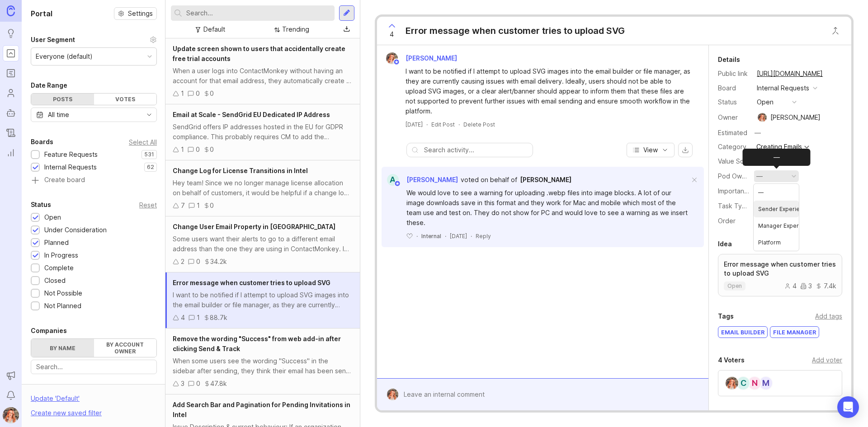 This screenshot has width=868, height=427. Describe the element at coordinates (59, 268) in the screenshot. I see `div: Complete` at that location.